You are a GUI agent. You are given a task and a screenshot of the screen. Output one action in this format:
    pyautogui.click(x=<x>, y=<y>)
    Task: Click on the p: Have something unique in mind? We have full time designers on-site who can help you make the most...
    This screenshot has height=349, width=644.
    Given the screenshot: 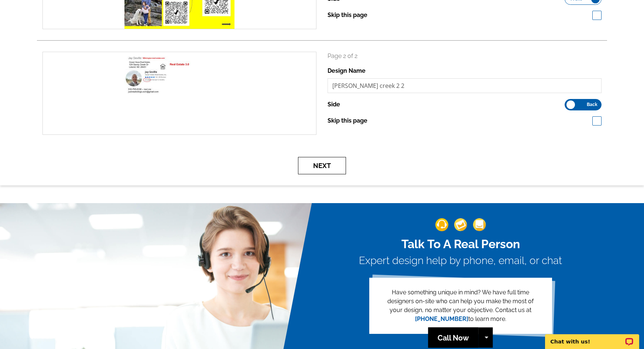 What is the action you would take?
    pyautogui.click(x=460, y=306)
    